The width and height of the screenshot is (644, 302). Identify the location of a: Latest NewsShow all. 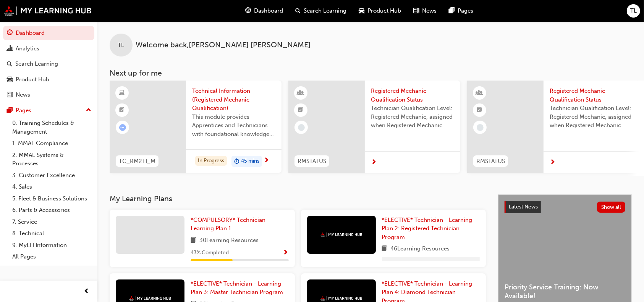
(565, 207).